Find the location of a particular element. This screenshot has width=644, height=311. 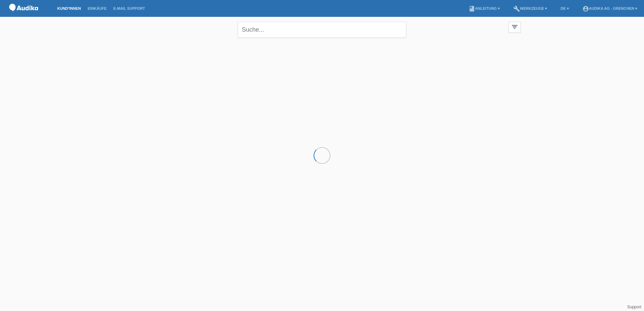

i: filter_list is located at coordinates (514, 27).